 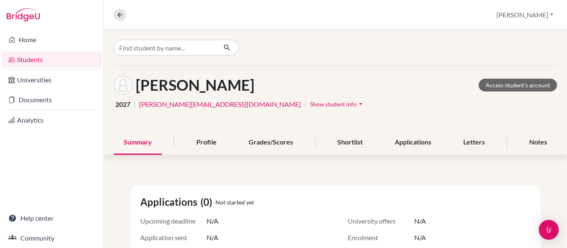 I want to click on a: Documents, so click(x=51, y=100).